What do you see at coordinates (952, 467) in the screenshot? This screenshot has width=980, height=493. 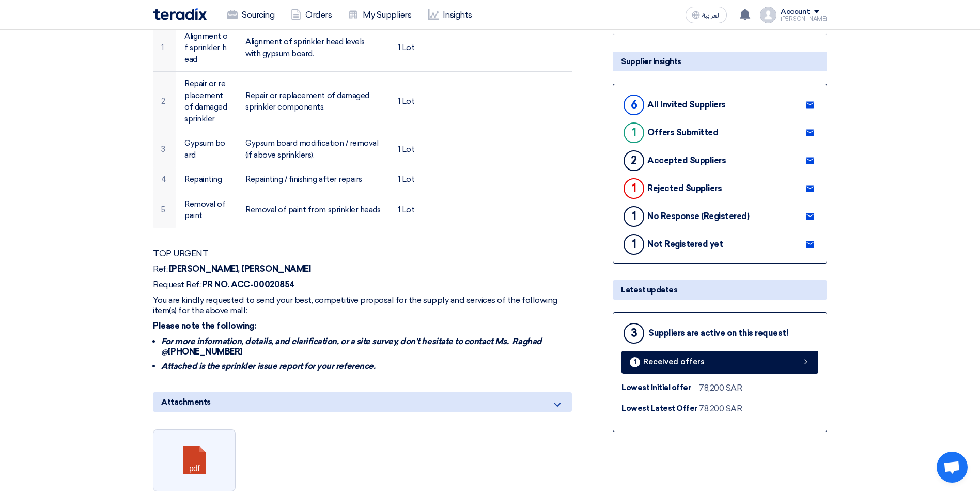 I see `a: Open chat` at bounding box center [952, 467].